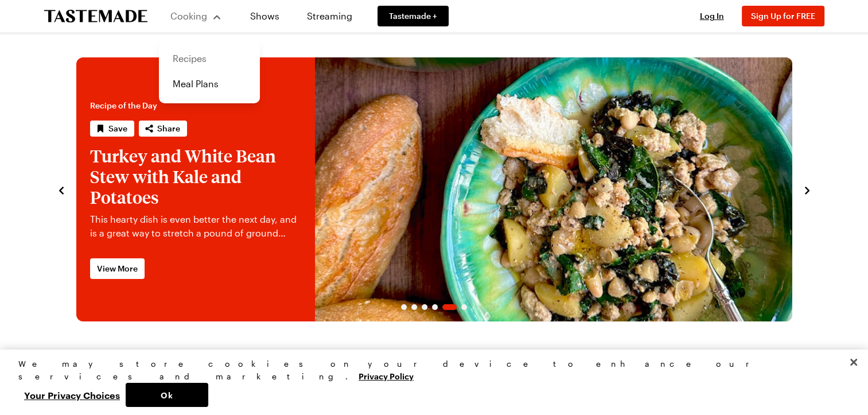 The width and height of the screenshot is (868, 415). Describe the element at coordinates (188, 16) in the screenshot. I see `span: Cooking` at that location.